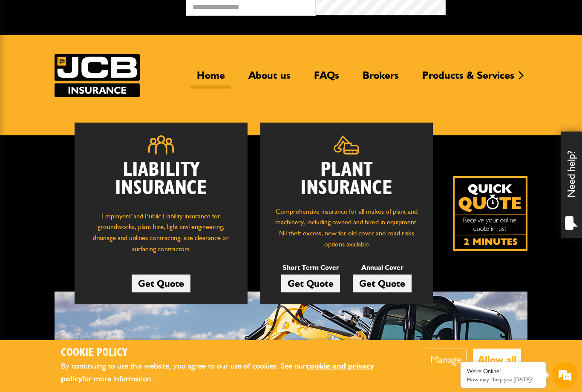 This screenshot has height=392, width=582. Describe the element at coordinates (326, 79) in the screenshot. I see `a: FAQs` at that location.